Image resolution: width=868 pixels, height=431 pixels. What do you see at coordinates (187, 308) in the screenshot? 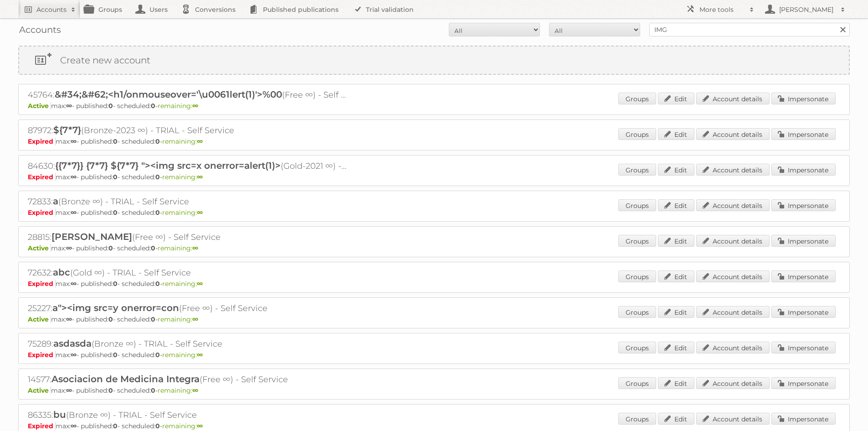
I see `h2: 25227: (Free ∞) - Self Service` at bounding box center [187, 308].